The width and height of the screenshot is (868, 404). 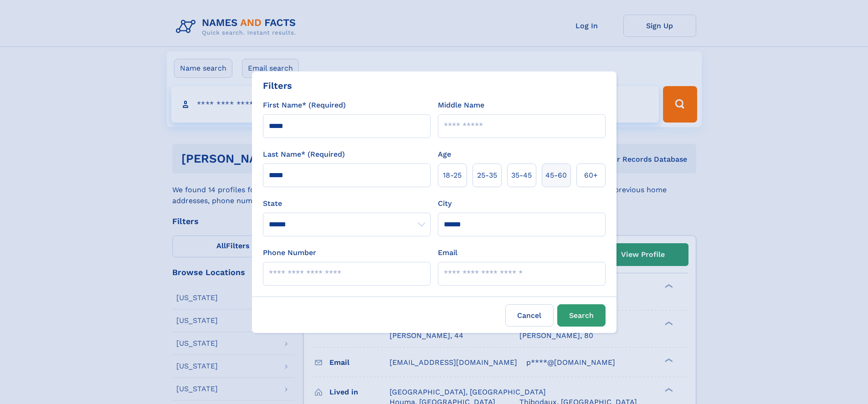 What do you see at coordinates (487, 176) in the screenshot?
I see `span: 25‑35` at bounding box center [487, 176].